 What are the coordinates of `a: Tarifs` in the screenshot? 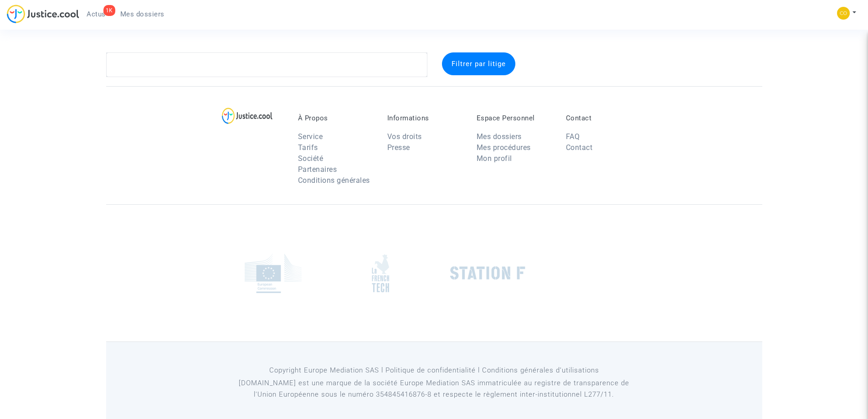 It's located at (308, 147).